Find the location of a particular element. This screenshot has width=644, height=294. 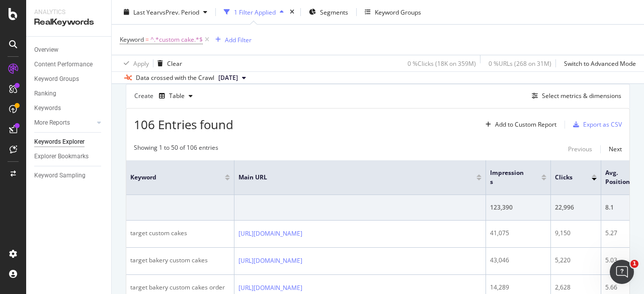

div: Table is located at coordinates (177, 96).